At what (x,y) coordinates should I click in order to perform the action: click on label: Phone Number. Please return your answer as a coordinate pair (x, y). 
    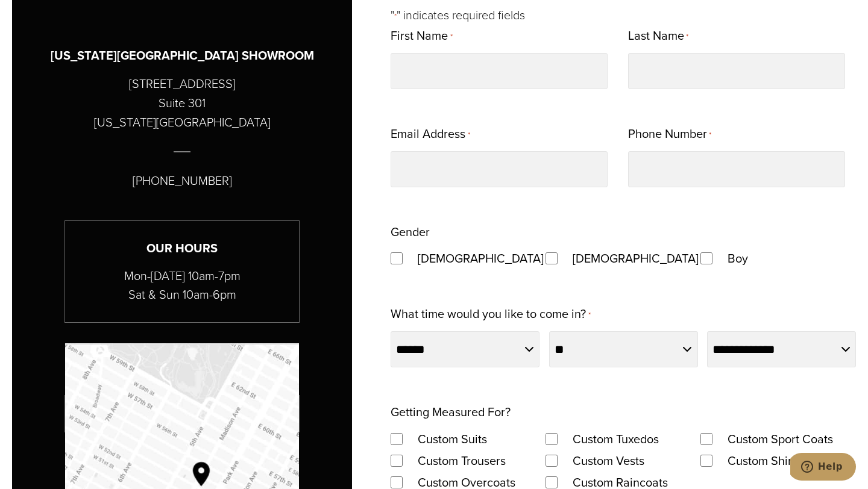
    Looking at the image, I should click on (669, 135).